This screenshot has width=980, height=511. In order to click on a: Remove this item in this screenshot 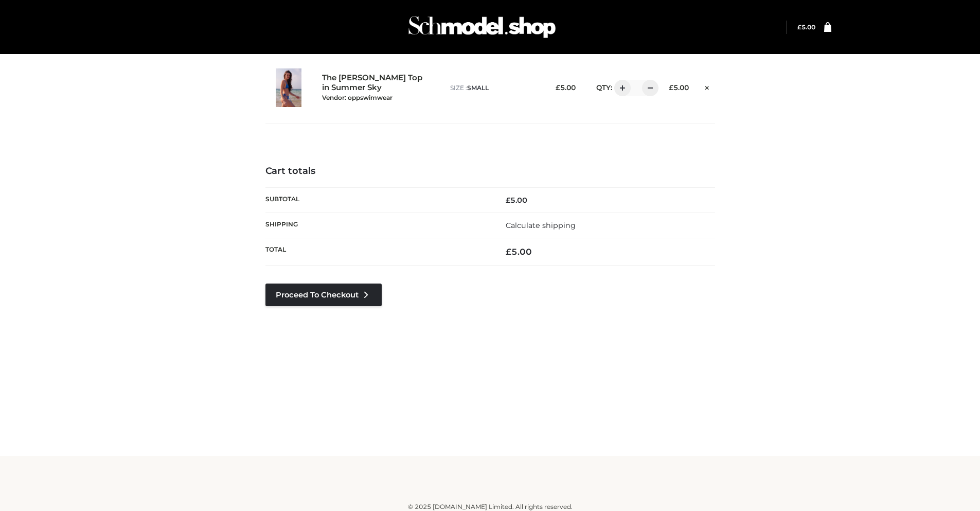, I will do `click(707, 86)`.